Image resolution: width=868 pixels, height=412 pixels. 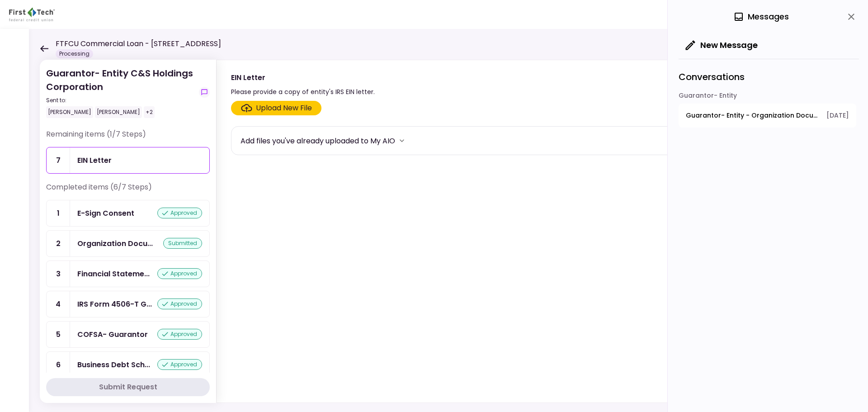 I want to click on div: Messages, so click(x=761, y=16).